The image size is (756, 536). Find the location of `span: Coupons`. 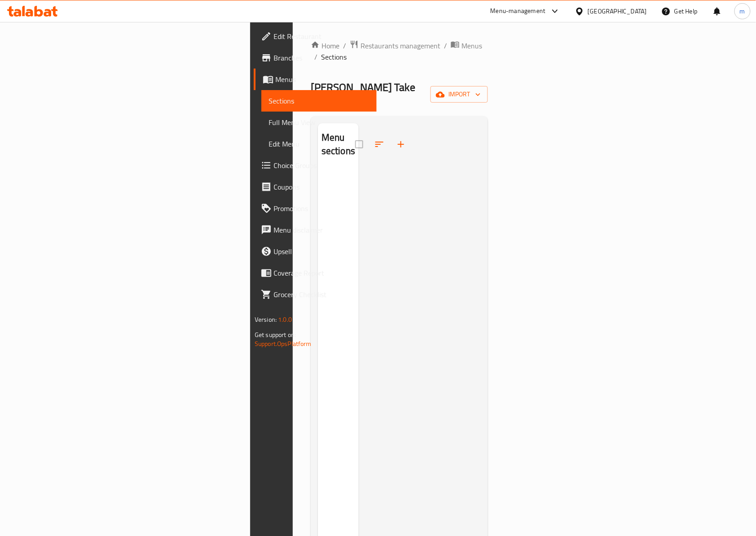

span: Coupons is located at coordinates (321, 187).